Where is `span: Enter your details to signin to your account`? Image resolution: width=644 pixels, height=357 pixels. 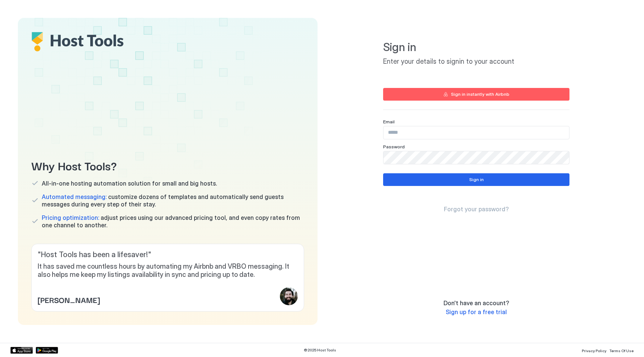
span: Enter your details to signin to your account is located at coordinates (476, 62).